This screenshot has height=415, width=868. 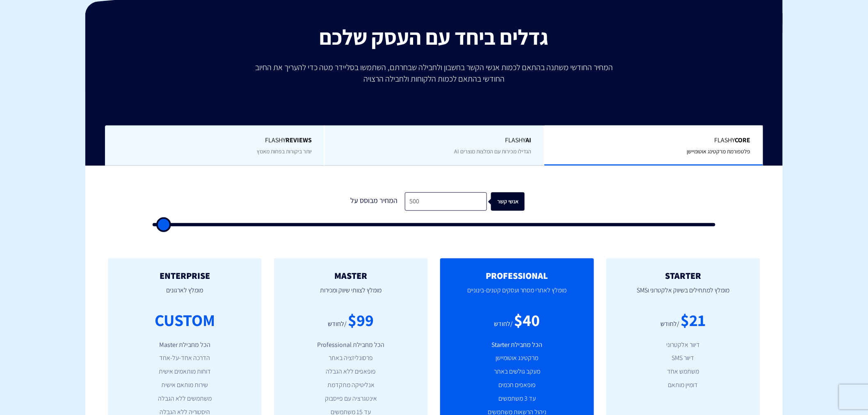 I want to click on li: הכל מחבילת Professional, so click(x=351, y=345).